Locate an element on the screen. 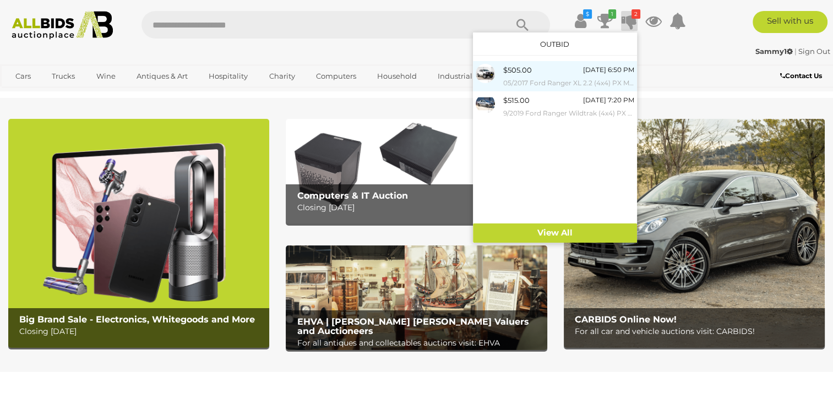  img: 54074-1b_ex.jpg is located at coordinates (485, 73).